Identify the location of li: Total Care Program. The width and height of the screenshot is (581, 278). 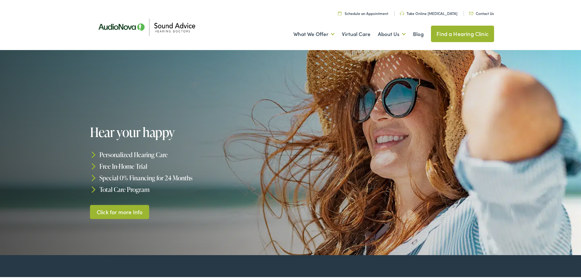
(192, 188).